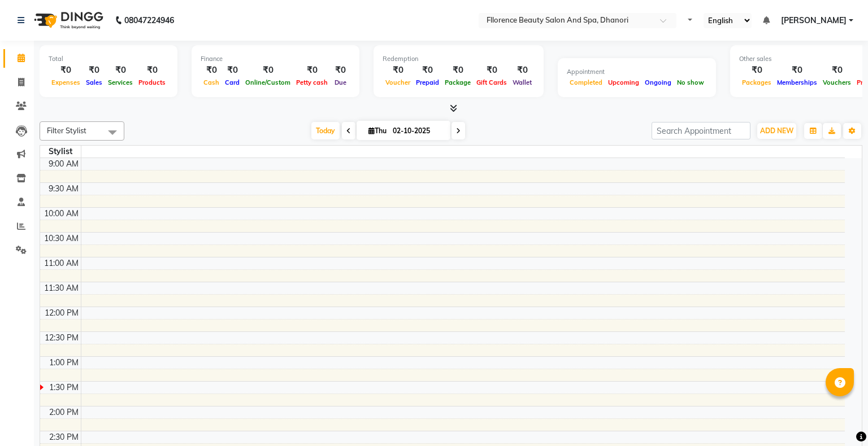 The width and height of the screenshot is (868, 446). What do you see at coordinates (232, 82) in the screenshot?
I see `span: Card` at bounding box center [232, 82].